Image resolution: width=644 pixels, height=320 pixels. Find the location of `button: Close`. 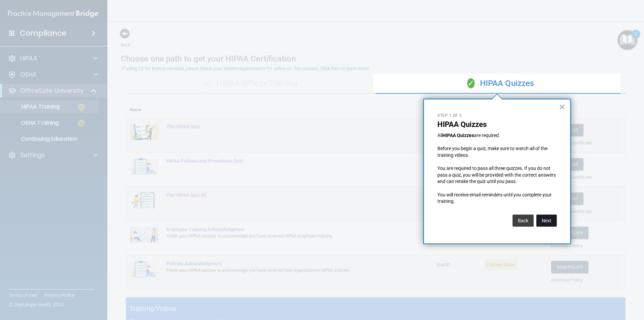

button: Close is located at coordinates (562, 107).